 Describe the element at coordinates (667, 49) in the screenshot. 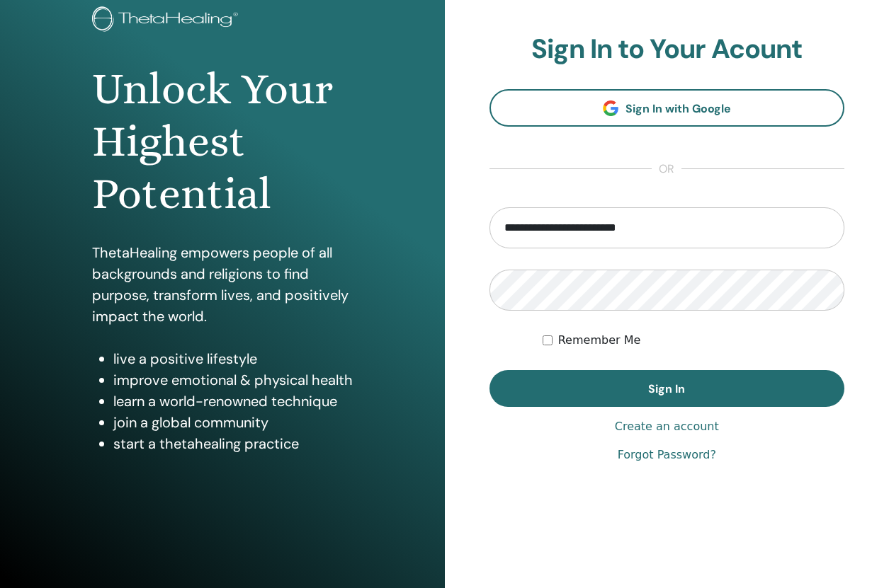

I see `h2: Sign In to Your Acount` at that location.